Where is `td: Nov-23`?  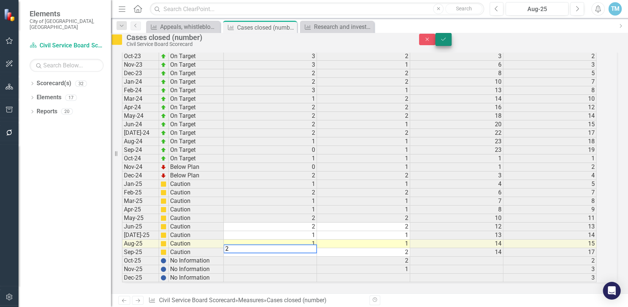 td: Nov-23 is located at coordinates (141, 65).